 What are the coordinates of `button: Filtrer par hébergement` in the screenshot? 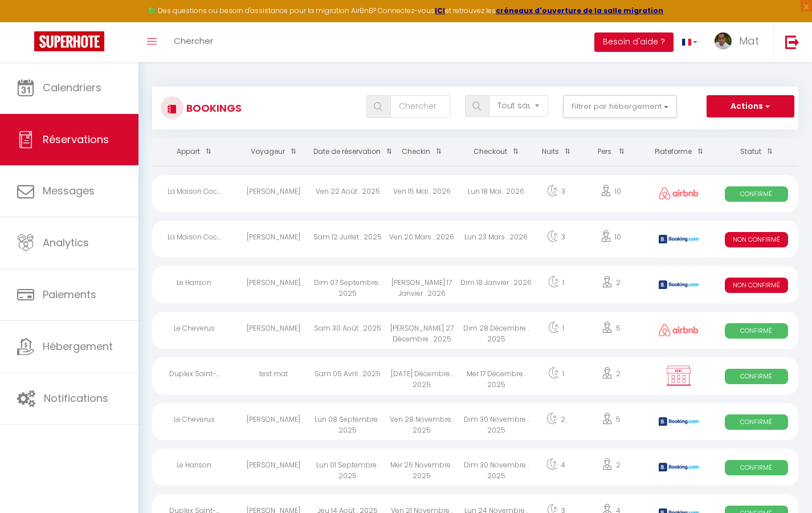 It's located at (619, 106).